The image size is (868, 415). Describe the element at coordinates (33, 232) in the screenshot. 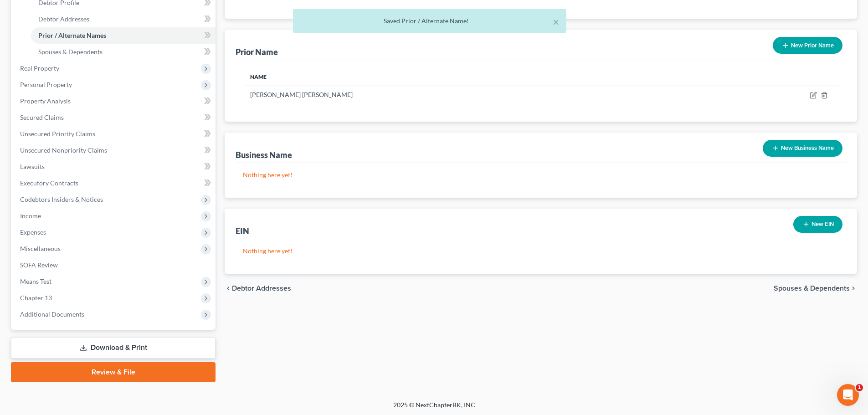

I see `span: Expenses` at that location.